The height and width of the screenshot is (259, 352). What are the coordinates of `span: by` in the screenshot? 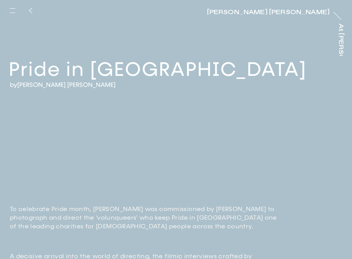 It's located at (13, 85).